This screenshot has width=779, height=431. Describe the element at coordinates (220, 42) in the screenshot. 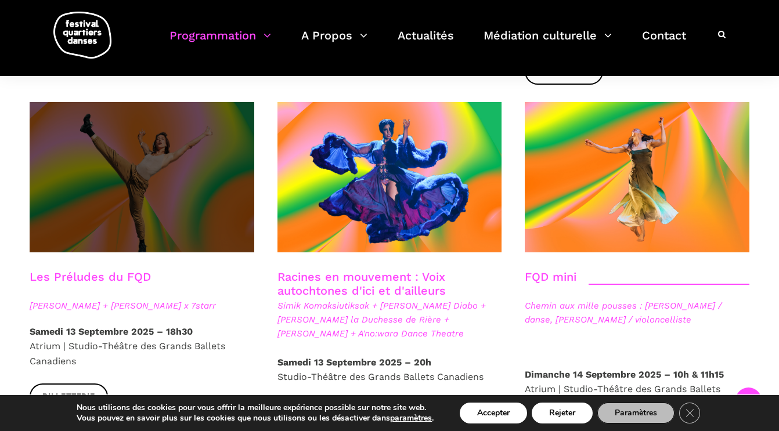

I see `a: Programmation` at that location.